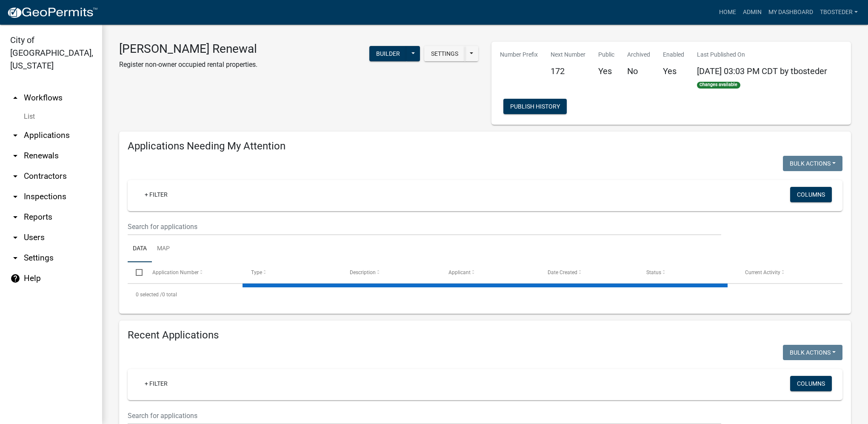 This screenshot has width=868, height=424. I want to click on p: Archived, so click(639, 55).